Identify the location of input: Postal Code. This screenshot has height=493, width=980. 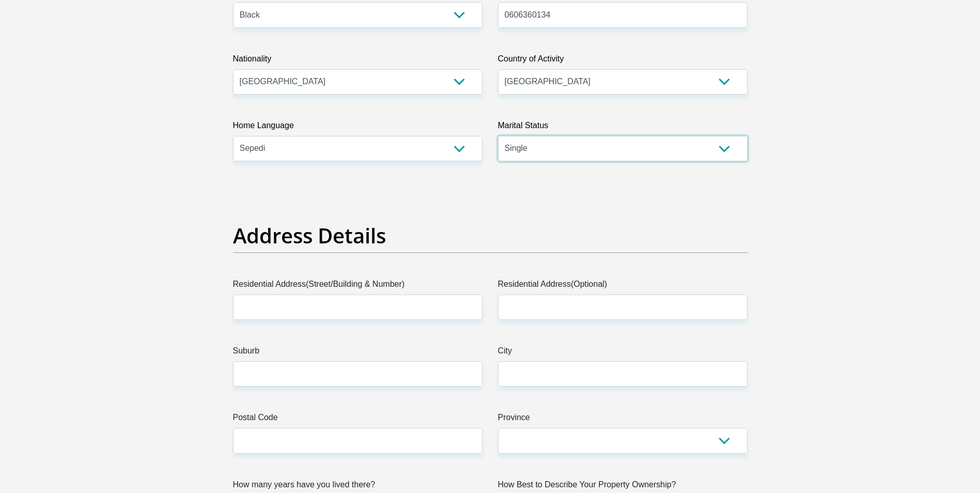
(357, 440).